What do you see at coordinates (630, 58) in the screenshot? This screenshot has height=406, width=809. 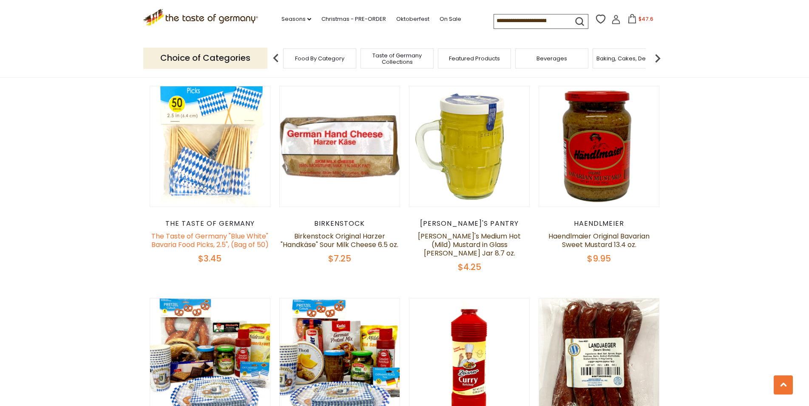 I see `a: Baking, Cakes, Desserts` at bounding box center [630, 58].